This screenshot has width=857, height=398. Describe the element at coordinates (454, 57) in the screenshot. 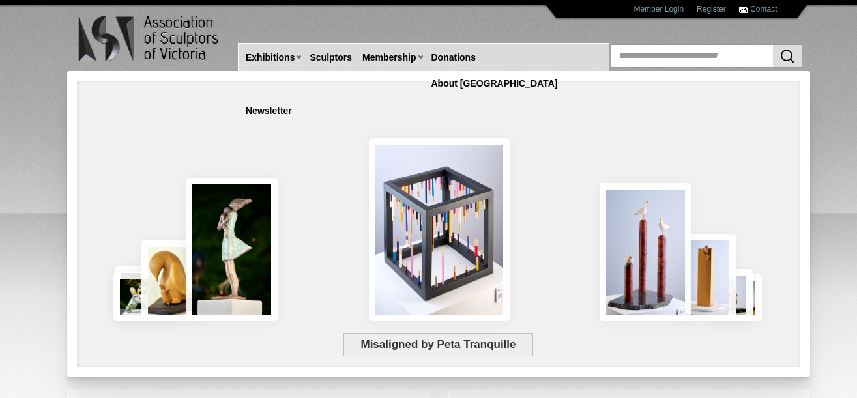

I see `a: Donations` at that location.